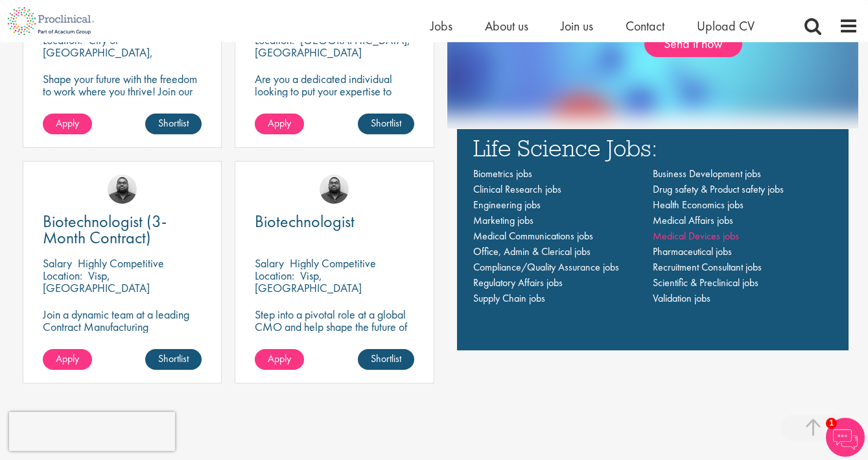  Describe the element at coordinates (696, 235) in the screenshot. I see `span: Medical Devices jobs` at that location.